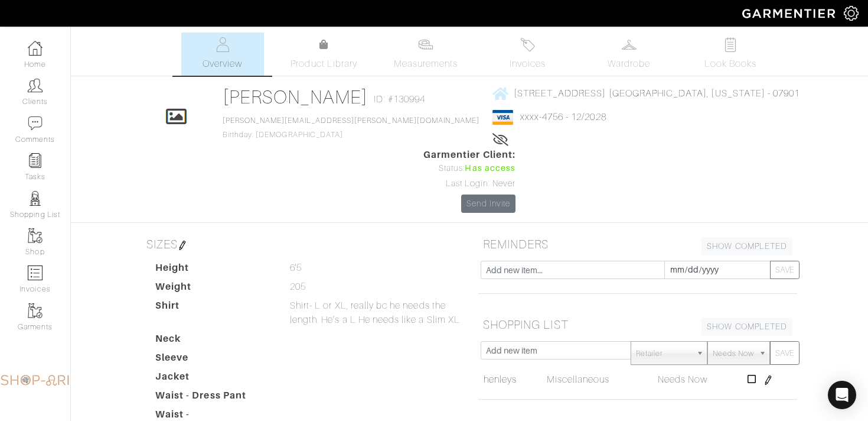  Describe the element at coordinates (35, 272) in the screenshot. I see `img: orders-icon-0abe47150d42831381b5fb84f609e132dff9fe21cb692f30cb5eec754e2cba89.png` at that location.